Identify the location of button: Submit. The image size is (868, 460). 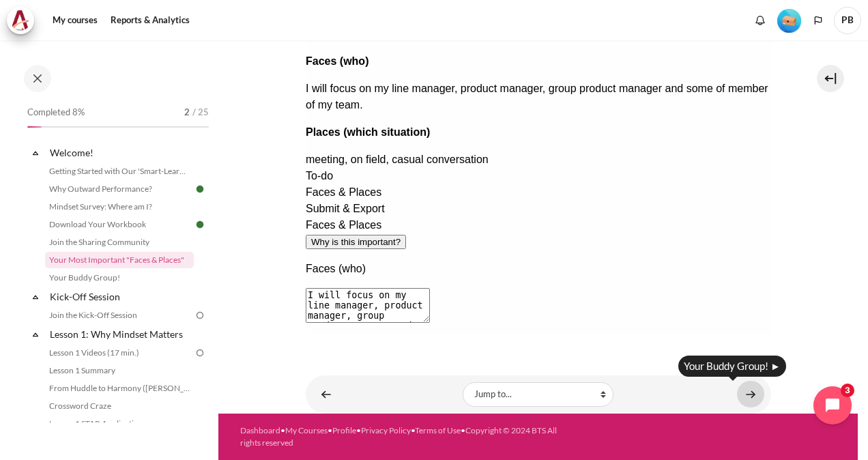
(112, 25).